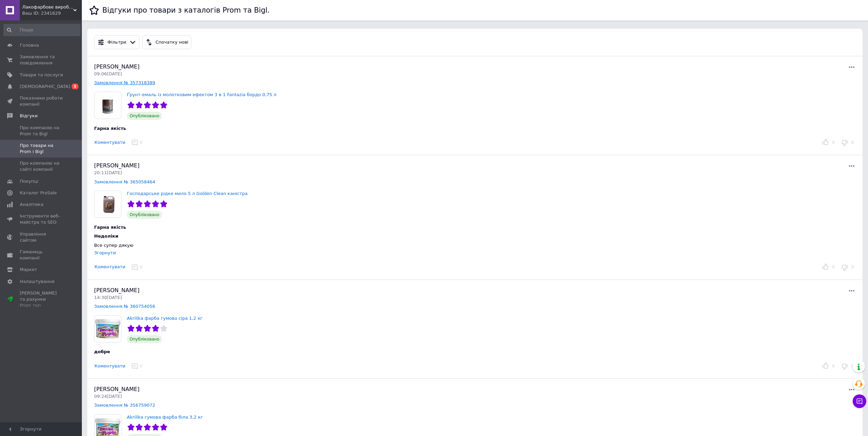  I want to click on button: Спочатку нові, so click(167, 42).